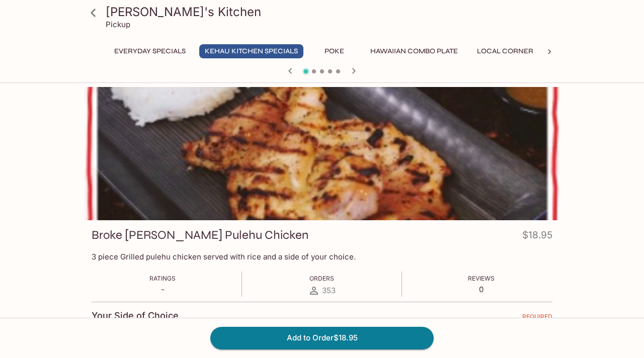 The image size is (644, 358). What do you see at coordinates (414, 52) in the screenshot?
I see `button: Hawaiian Combo Plate` at bounding box center [414, 52].